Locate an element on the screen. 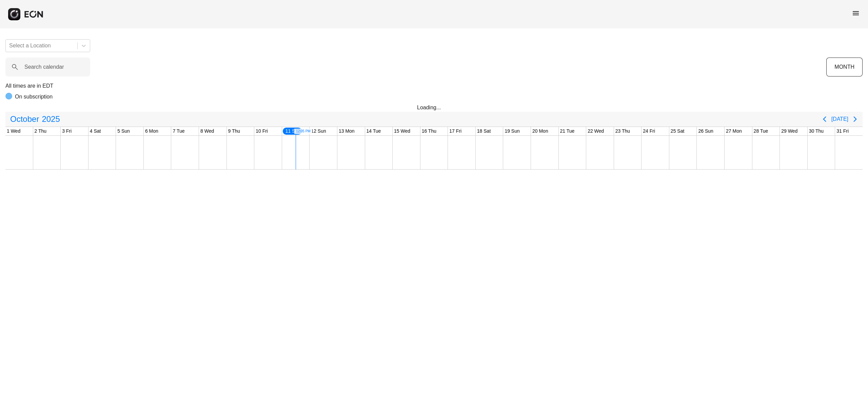  div: 23 Thu is located at coordinates (623, 131).